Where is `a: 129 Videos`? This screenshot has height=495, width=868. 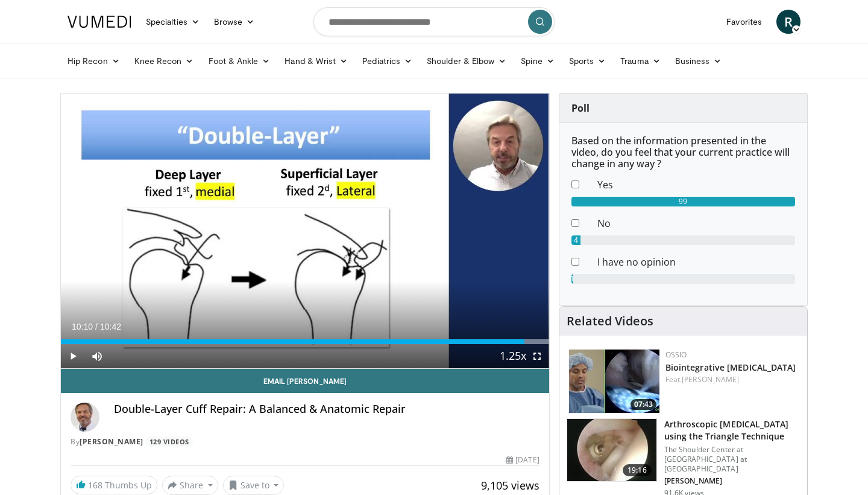 a: 129 Videos is located at coordinates (169, 441).